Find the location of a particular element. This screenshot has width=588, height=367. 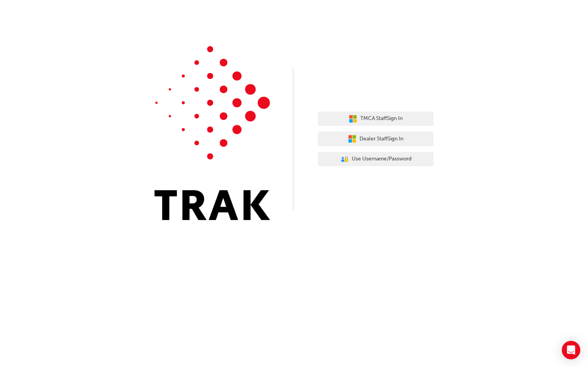

button: Dealer StaffSign In is located at coordinates (376, 139).